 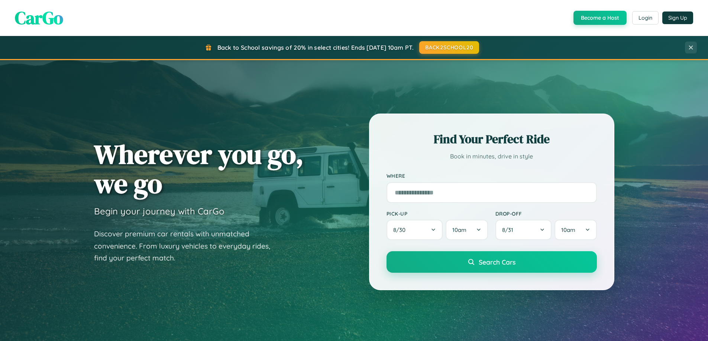 What do you see at coordinates (159, 211) in the screenshot?
I see `h3: Begin your journey with CarGo` at bounding box center [159, 211].